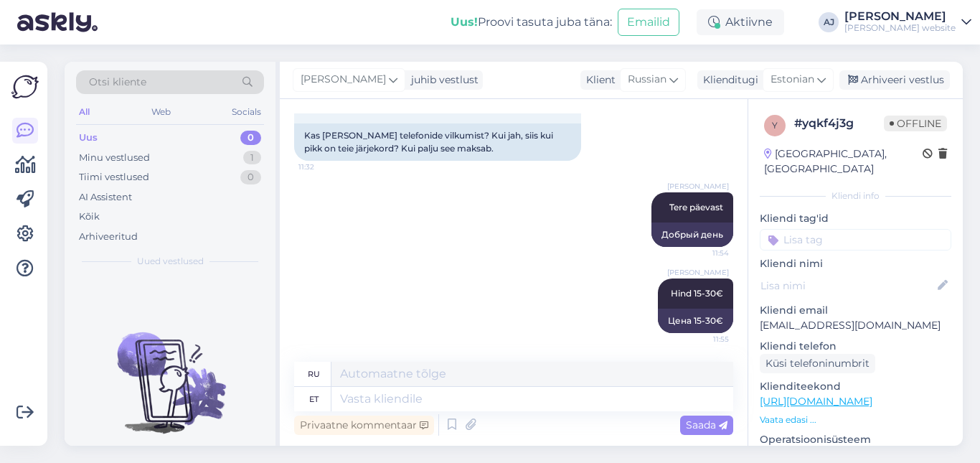 This screenshot has height=463, width=980. I want to click on div: Kõik, so click(89, 217).